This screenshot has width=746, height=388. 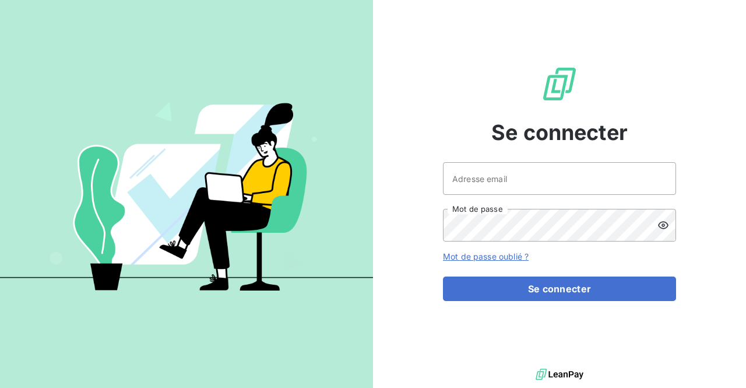 I want to click on button: Se connecter, so click(x=560, y=289).